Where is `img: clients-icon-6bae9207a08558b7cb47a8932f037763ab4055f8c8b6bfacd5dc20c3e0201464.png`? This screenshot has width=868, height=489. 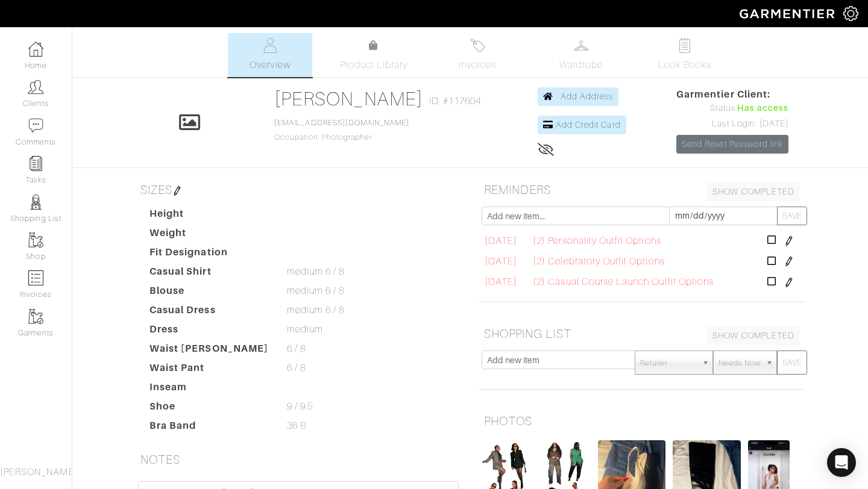
img: clients-icon-6bae9207a08558b7cb47a8932f037763ab4055f8c8b6bfacd5dc20c3e0201464.png is located at coordinates (36, 87).